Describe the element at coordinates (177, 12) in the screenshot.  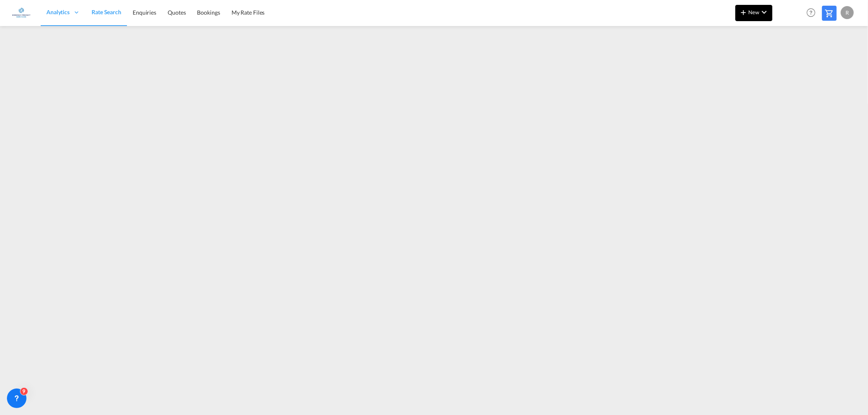
I see `span: Quotes` at that location.